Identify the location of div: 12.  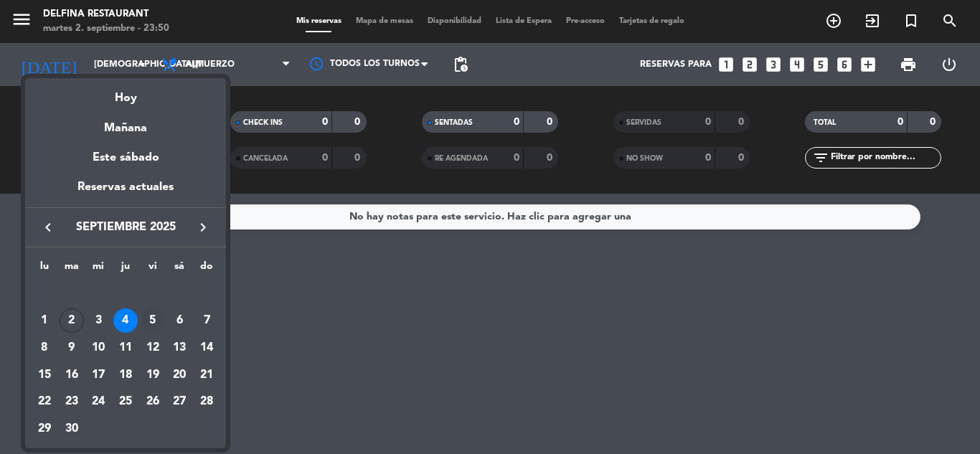
(153, 348).